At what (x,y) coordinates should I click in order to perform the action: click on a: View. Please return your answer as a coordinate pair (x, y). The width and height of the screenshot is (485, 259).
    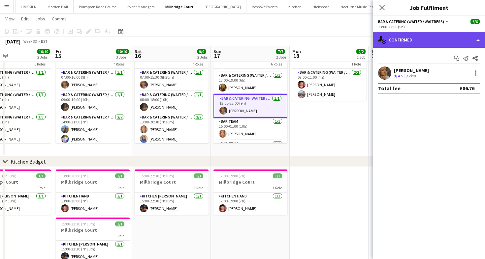
    Looking at the image, I should click on (10, 19).